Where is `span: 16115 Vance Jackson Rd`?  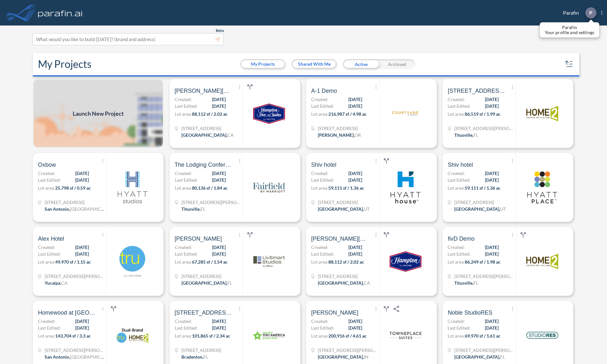
span: 16115 Vance Jackson Rd is located at coordinates (75, 349).